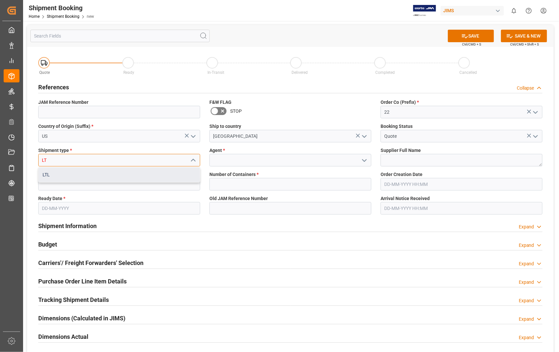  I want to click on span: Arrival Notice Received, so click(405, 198).